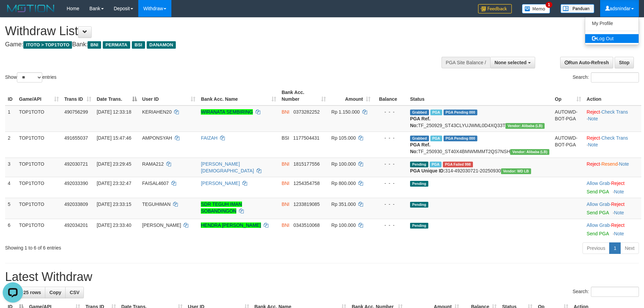  Describe the element at coordinates (13, 13) in the screenshot. I see `button: Open LiveChat chat widget` at that location.